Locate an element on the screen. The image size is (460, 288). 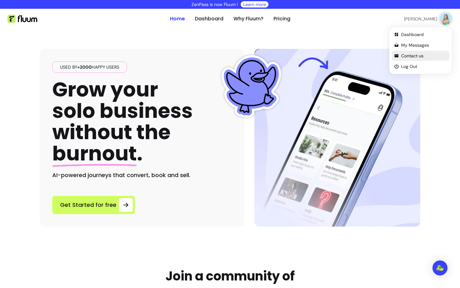
a: Dashboard is located at coordinates (209, 19).